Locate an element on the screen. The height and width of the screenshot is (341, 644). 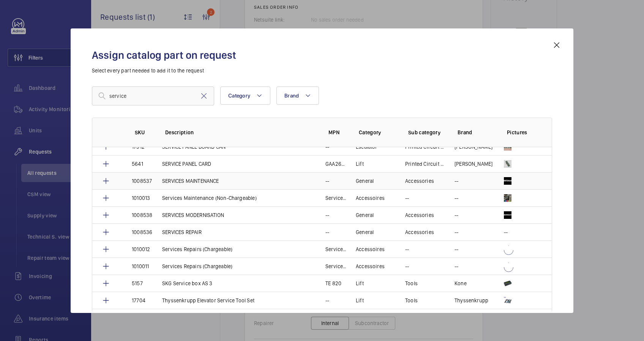
p: SERVICES MAINTENANCE is located at coordinates (190, 181).